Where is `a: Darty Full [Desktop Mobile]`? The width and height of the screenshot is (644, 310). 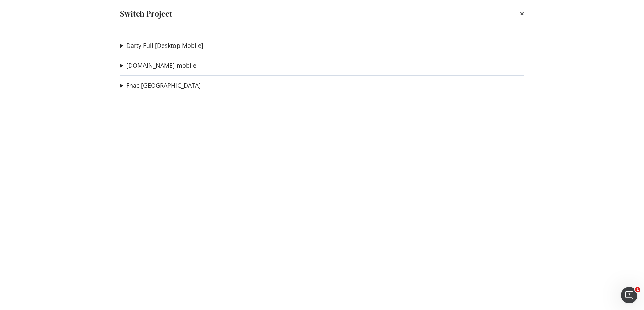 a: Darty Full [Desktop Mobile] is located at coordinates (165, 46).